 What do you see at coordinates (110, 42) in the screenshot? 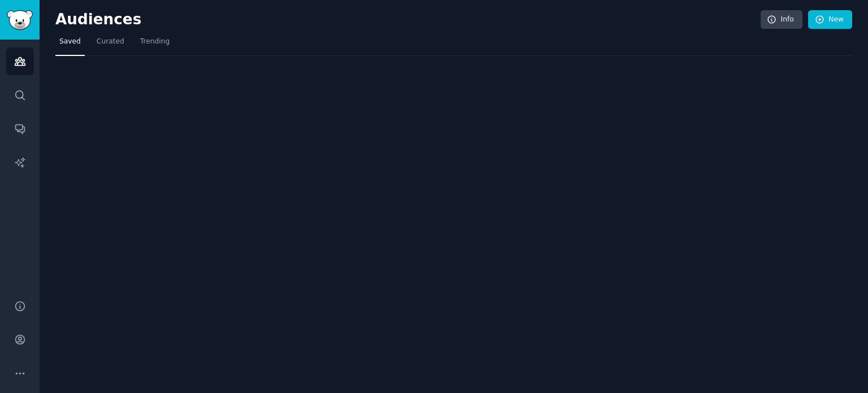
I see `span: Curated` at bounding box center [110, 42].